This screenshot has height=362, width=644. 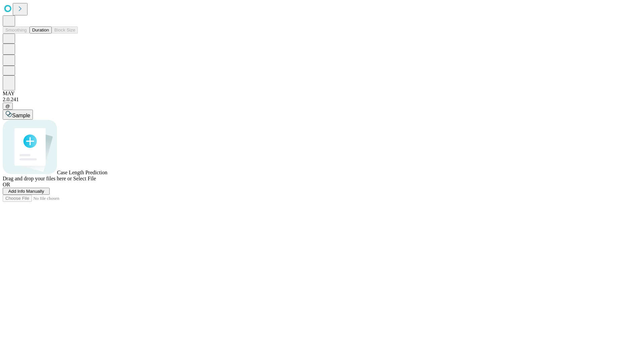 I want to click on span: Select File, so click(x=84, y=178).